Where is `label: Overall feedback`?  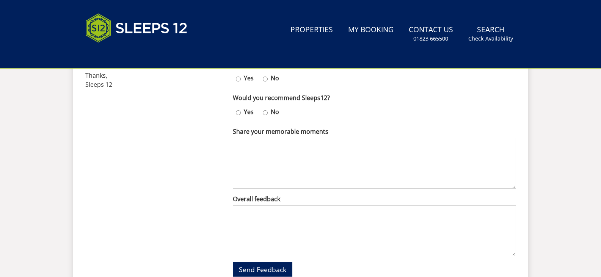 label: Overall feedback is located at coordinates (375, 199).